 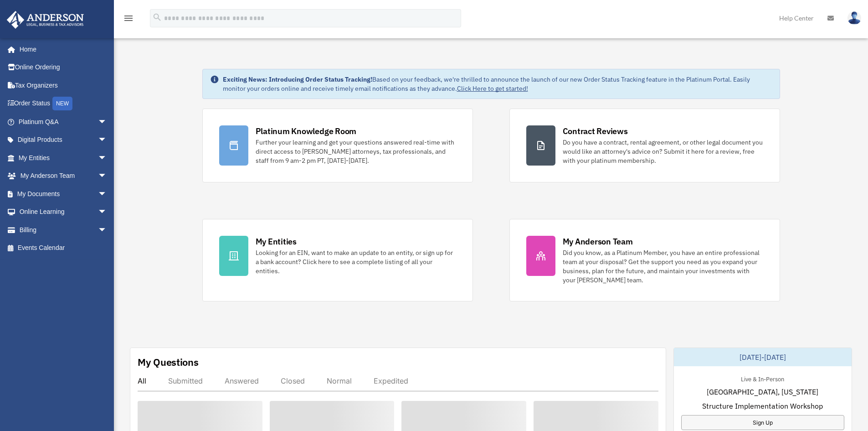 I want to click on a: Click Here to get started!, so click(x=493, y=88).